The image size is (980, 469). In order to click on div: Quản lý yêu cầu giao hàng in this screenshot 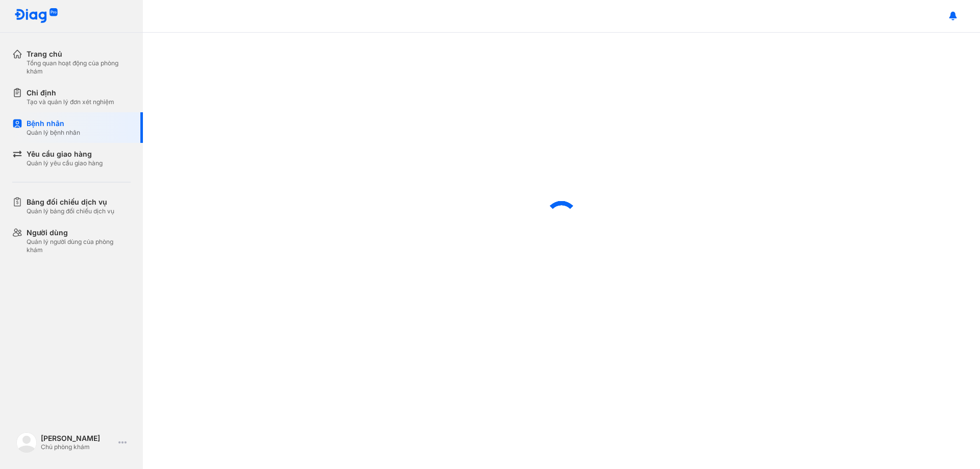, I will do `click(65, 163)`.